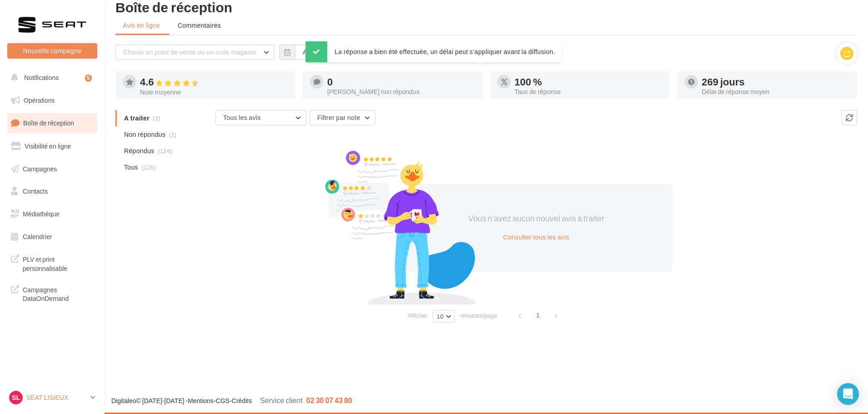 This screenshot has height=414, width=868. Describe the element at coordinates (195, 52) in the screenshot. I see `button: Choisir un point de vente ou un code magasin` at that location.